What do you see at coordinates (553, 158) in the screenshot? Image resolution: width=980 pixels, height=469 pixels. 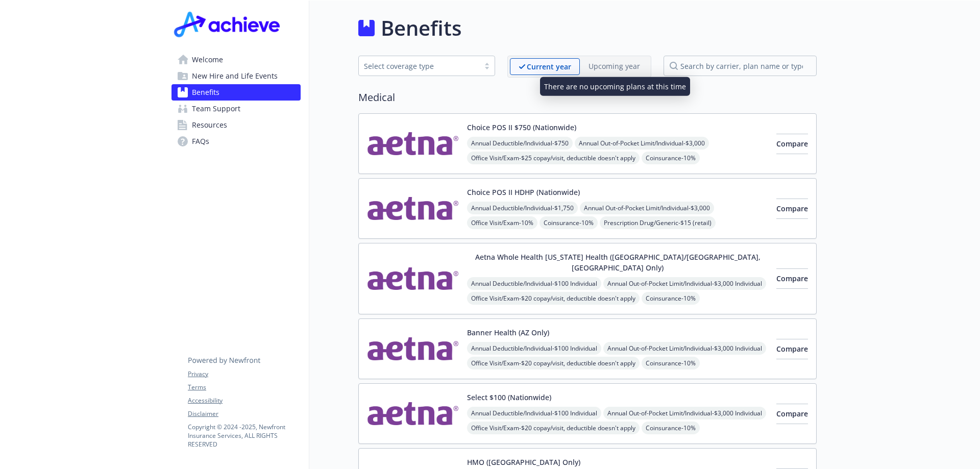 I see `span: Office Visit/Exam - $25 copay/visit, deductible doesn't apply` at bounding box center [553, 158].